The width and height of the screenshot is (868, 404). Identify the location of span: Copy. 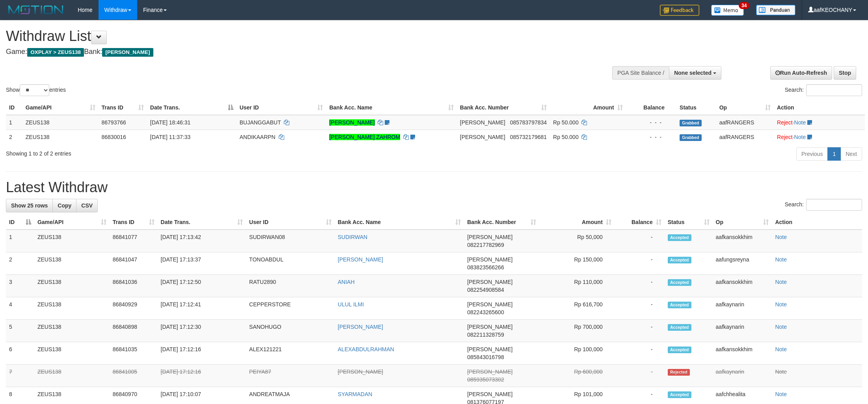
(64, 206).